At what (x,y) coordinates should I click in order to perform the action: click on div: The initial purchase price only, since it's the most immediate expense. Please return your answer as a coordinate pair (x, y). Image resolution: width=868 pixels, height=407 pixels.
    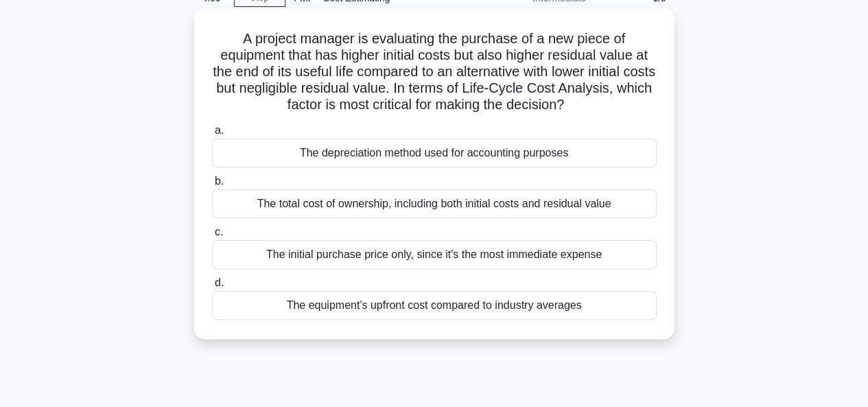
    Looking at the image, I should click on (434, 255).